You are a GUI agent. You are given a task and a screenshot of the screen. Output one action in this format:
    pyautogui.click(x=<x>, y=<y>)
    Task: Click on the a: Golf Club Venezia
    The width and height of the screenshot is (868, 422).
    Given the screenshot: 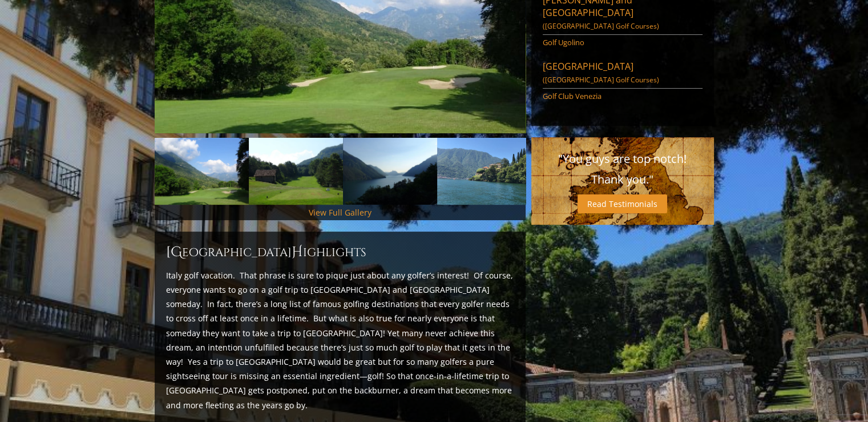 What is the action you would take?
    pyautogui.click(x=579, y=96)
    